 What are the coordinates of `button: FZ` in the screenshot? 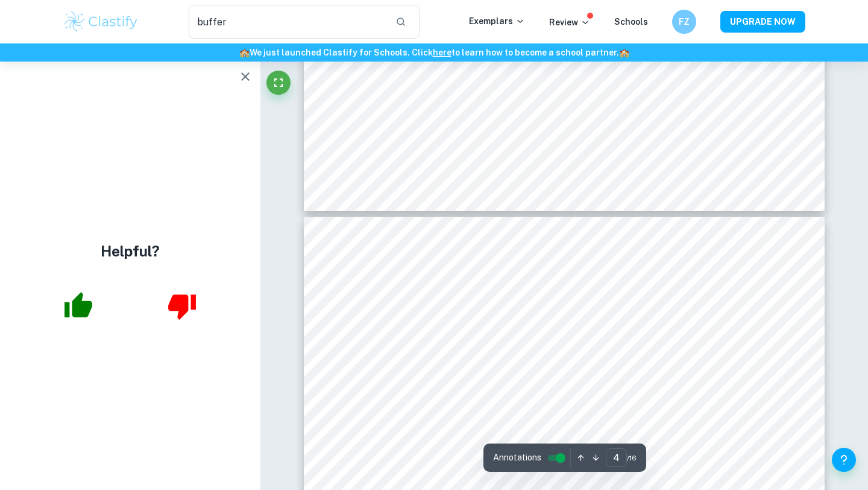 It's located at (684, 22).